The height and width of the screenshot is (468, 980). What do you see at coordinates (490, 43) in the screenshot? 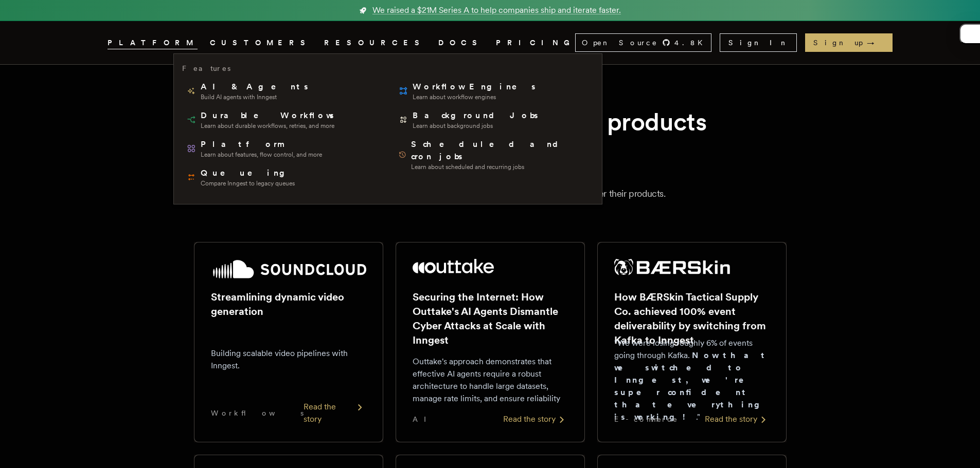
I see `nav: Global` at bounding box center [490, 43].